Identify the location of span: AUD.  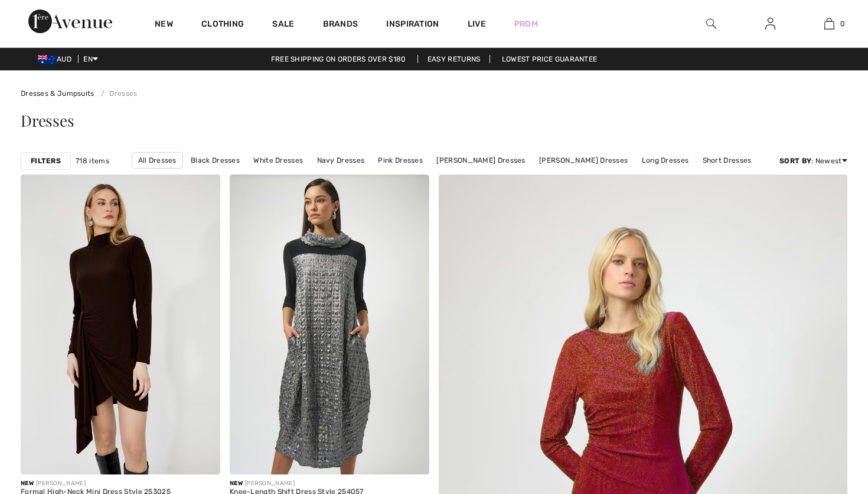
(57, 59).